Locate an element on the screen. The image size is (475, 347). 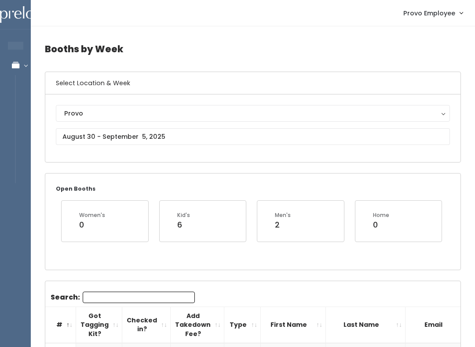
th: Checked in?: activate to sort column ascending is located at coordinates (146, 325).